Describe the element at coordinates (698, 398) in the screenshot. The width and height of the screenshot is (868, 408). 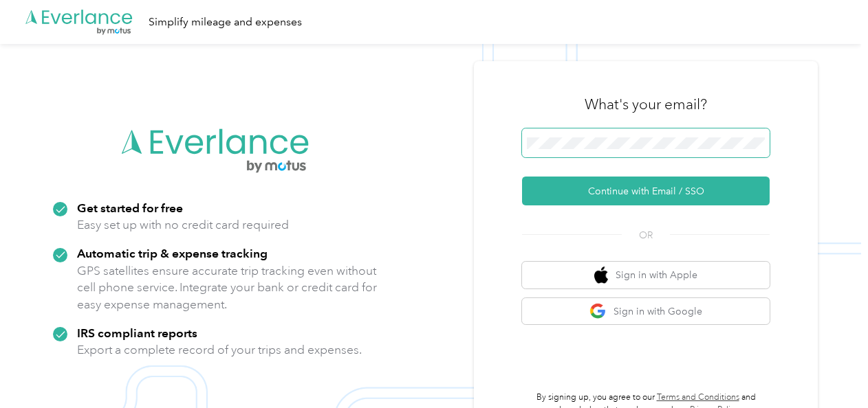
I see `a: Terms and Conditions` at that location.